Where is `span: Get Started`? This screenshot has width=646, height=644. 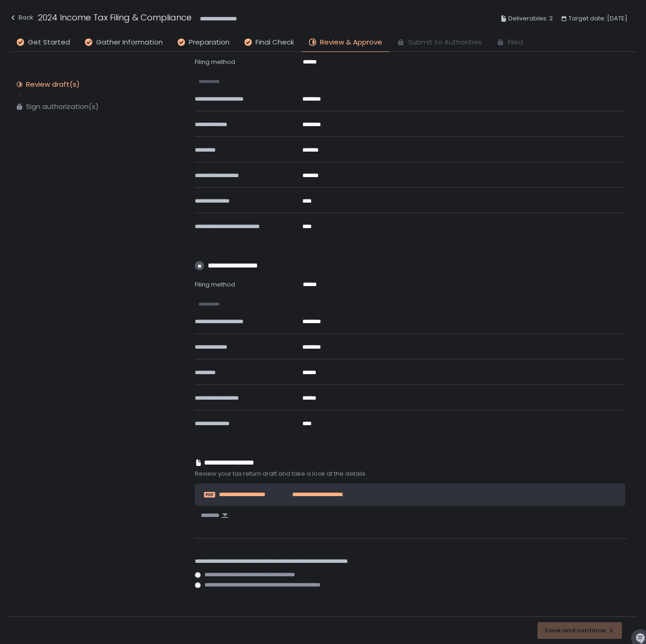 span: Get Started is located at coordinates (49, 42).